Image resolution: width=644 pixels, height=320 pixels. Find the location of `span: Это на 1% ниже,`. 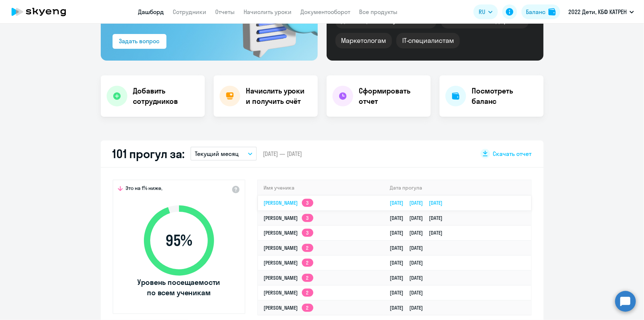

span: Это на 1% ниже, is located at coordinates (144, 189).